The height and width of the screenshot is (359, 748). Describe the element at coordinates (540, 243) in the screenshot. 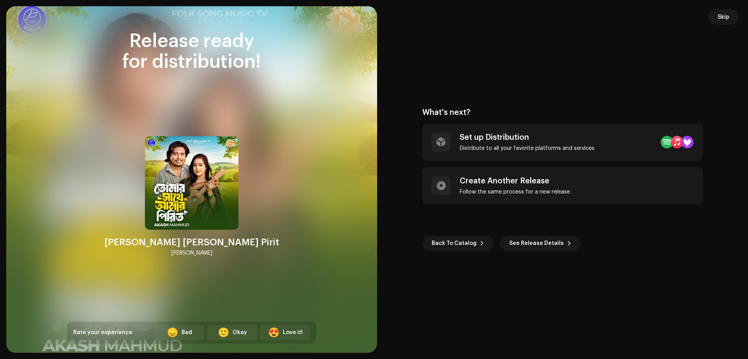

I see `button: See Release Details` at that location.